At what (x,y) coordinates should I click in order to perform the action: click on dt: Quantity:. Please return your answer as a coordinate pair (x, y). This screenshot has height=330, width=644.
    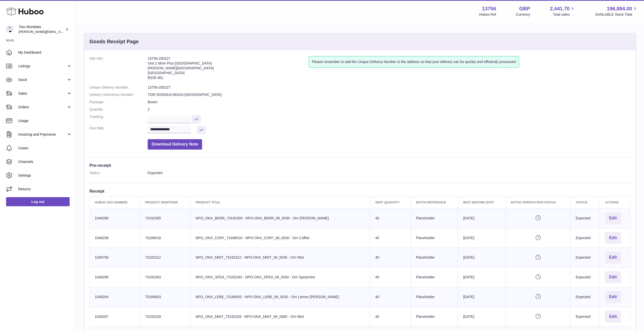
    Looking at the image, I should click on (119, 109).